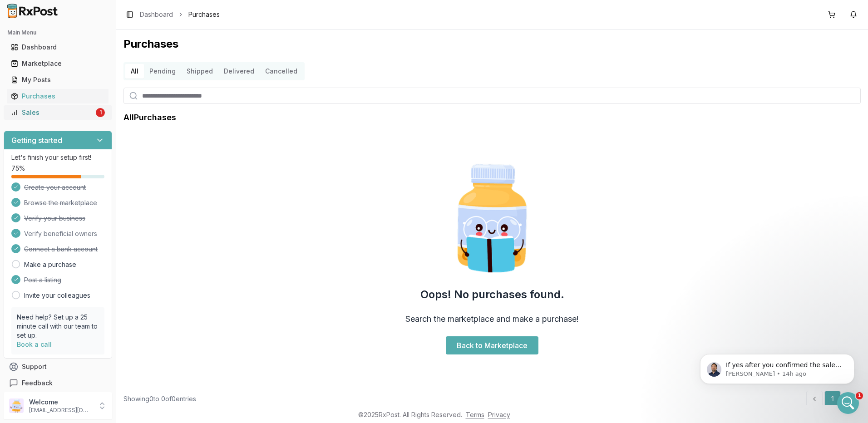  Describe the element at coordinates (55, 188) in the screenshot. I see `span: Create your account` at that location.